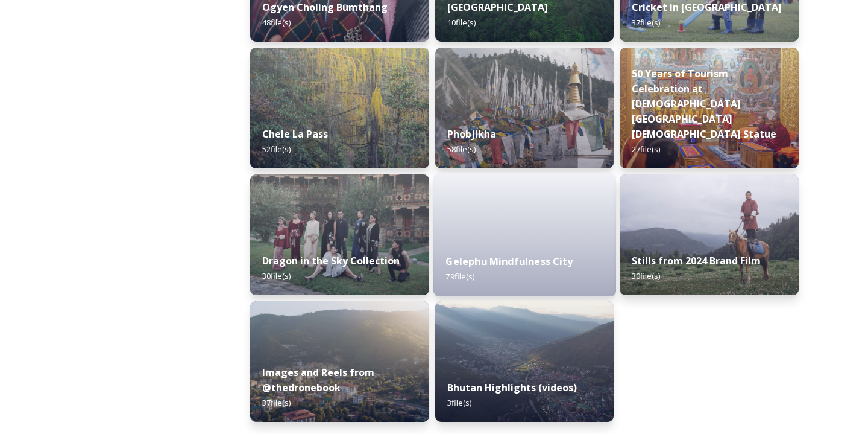  What do you see at coordinates (646, 149) in the screenshot?
I see `span: 27 file(s)` at bounding box center [646, 149].